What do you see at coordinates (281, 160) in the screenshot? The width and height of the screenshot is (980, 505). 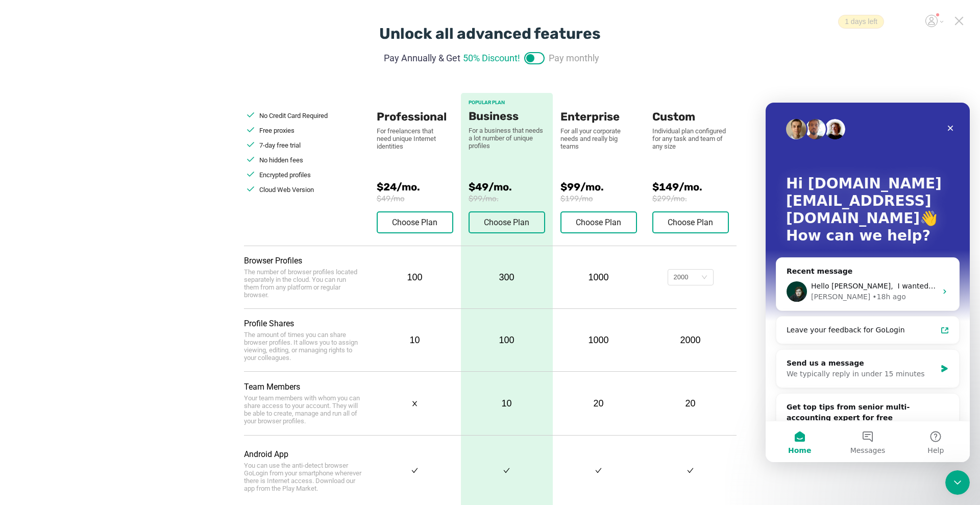 I see `span: No hidden fees` at bounding box center [281, 160].